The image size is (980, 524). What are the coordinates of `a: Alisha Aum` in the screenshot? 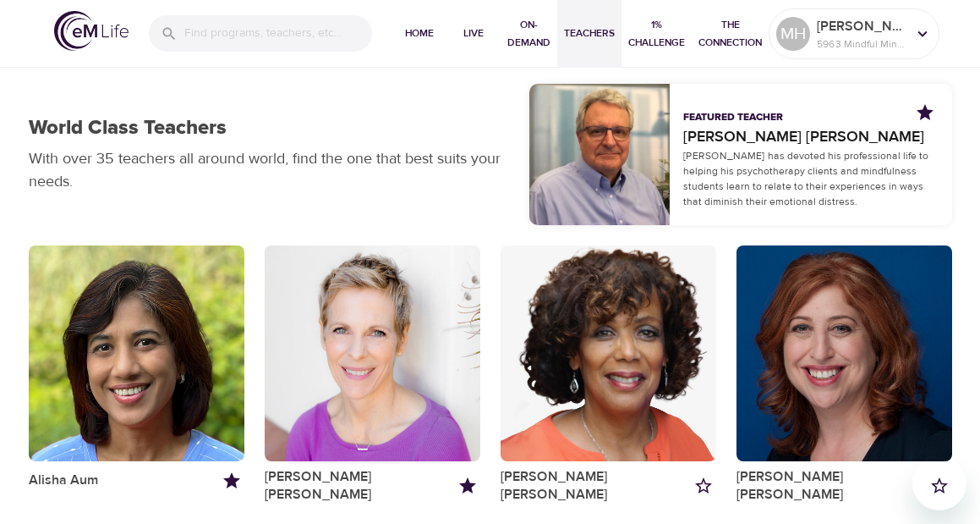 It's located at (63, 480).